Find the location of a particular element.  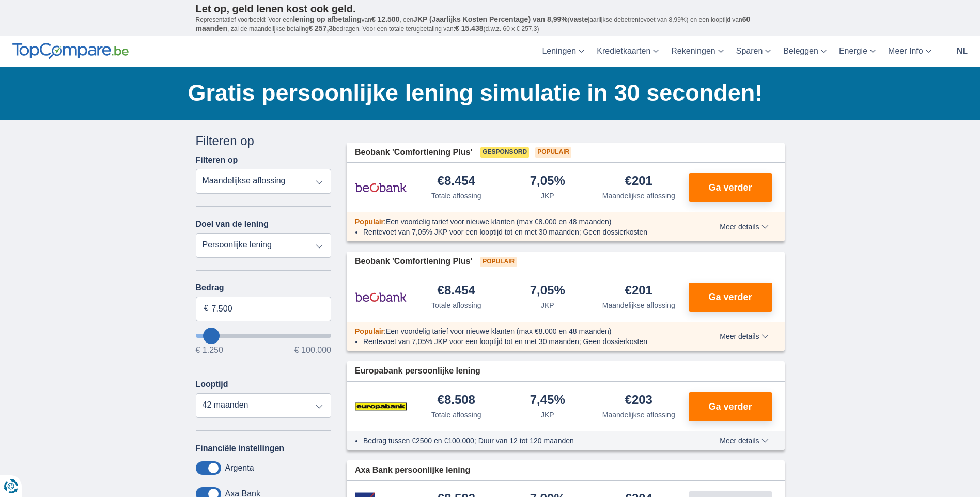

div: 7,45% is located at coordinates (547, 401).